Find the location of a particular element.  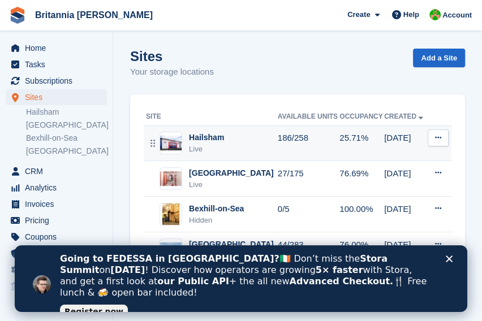

span: Home is located at coordinates (59, 48).